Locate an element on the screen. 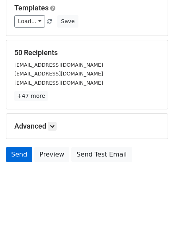 The image size is (174, 230). a: Templates is located at coordinates (31, 8).